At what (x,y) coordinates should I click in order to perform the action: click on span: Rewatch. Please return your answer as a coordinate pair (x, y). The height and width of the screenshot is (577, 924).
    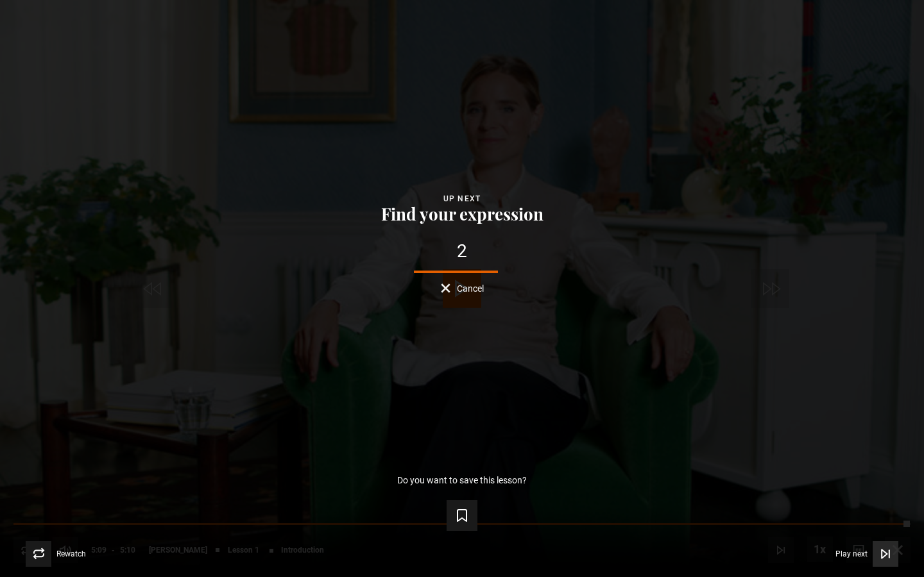
    Looking at the image, I should click on (71, 554).